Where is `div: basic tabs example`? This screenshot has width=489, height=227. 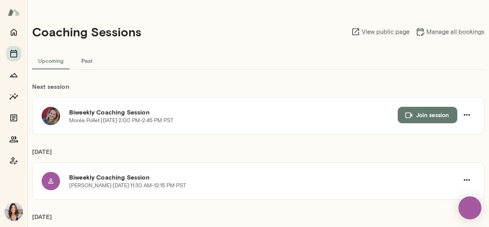
div: basic tabs example is located at coordinates (259, 60).